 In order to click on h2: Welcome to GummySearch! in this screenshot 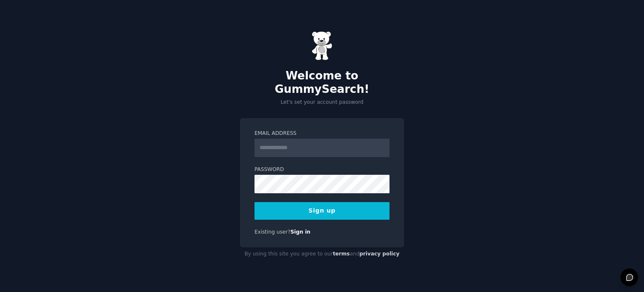, I will do `click(322, 82)`.